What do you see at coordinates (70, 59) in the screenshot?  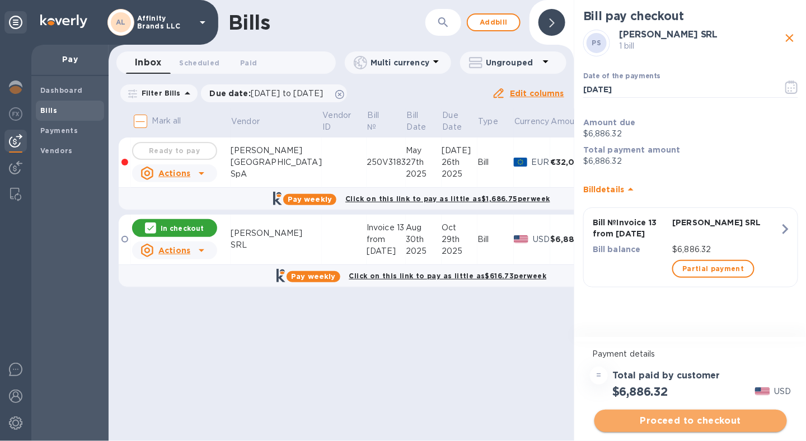 I see `p: Pay` at bounding box center [70, 59].